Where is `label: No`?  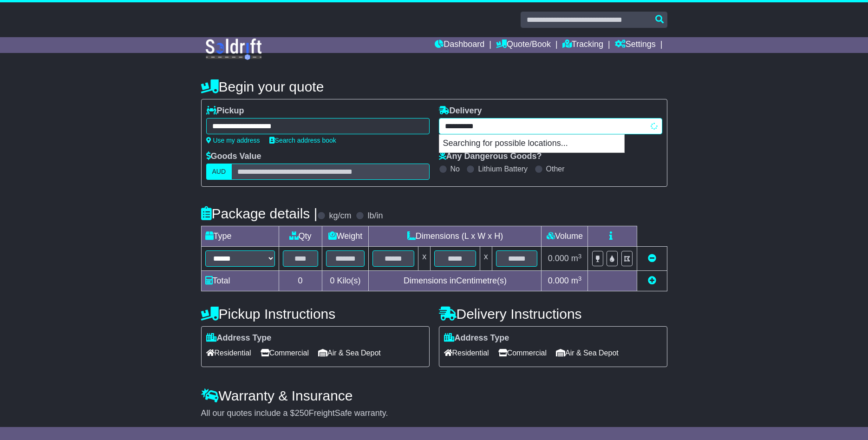 label: No is located at coordinates (455, 169).